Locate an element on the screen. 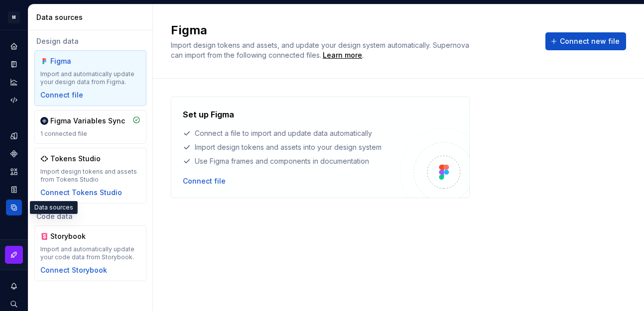  span: Import design tokens and assets, and update your design system automatically. Supernova can impor... is located at coordinates (321, 49).